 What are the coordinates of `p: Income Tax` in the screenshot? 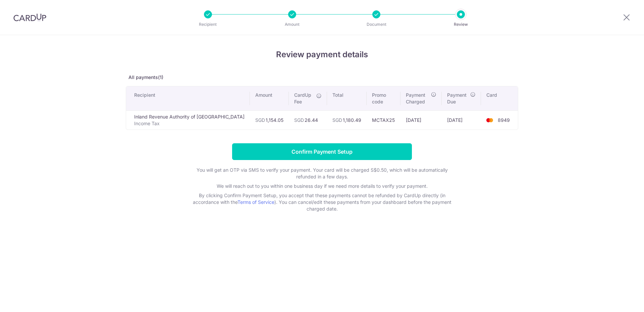 It's located at (189, 124).